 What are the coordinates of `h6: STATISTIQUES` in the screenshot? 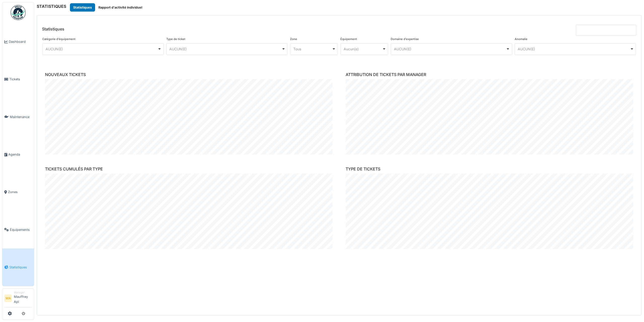 It's located at (51, 6).